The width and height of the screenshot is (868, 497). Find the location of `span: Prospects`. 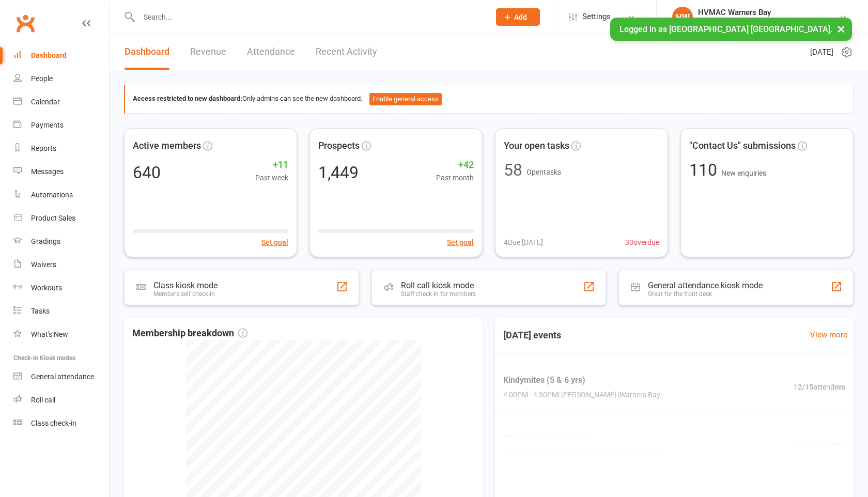

span: Prospects is located at coordinates (339, 145).